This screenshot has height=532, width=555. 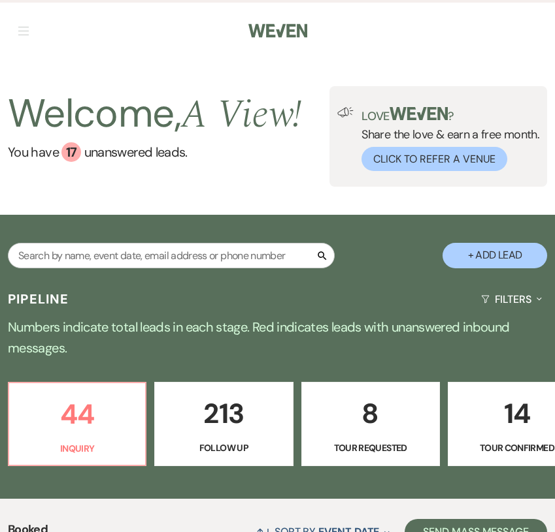 What do you see at coordinates (418, 114) in the screenshot?
I see `img: weven-logo-green.svg` at bounding box center [418, 114].